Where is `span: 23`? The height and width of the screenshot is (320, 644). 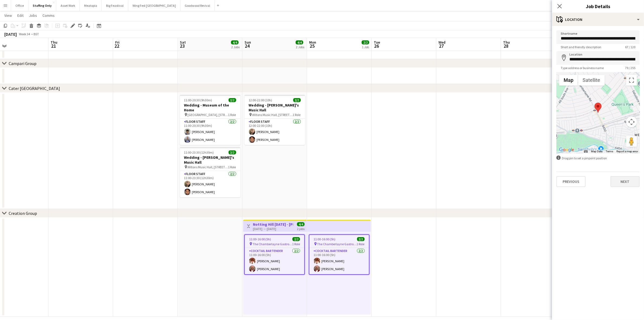
span: 23 is located at coordinates (182, 46).